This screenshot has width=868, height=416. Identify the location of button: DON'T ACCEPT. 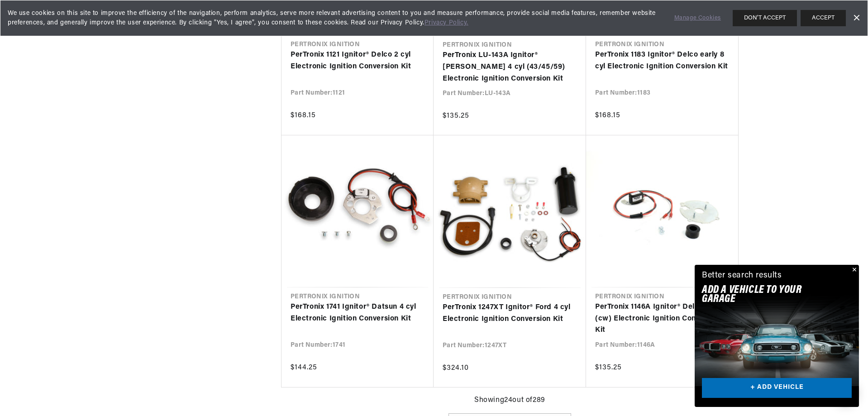
(765, 18).